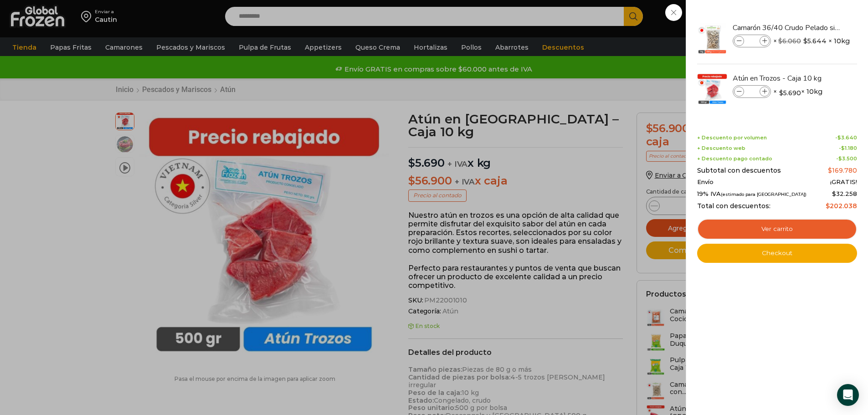  Describe the element at coordinates (814, 41) in the screenshot. I see `bdi: 5.644` at that location.